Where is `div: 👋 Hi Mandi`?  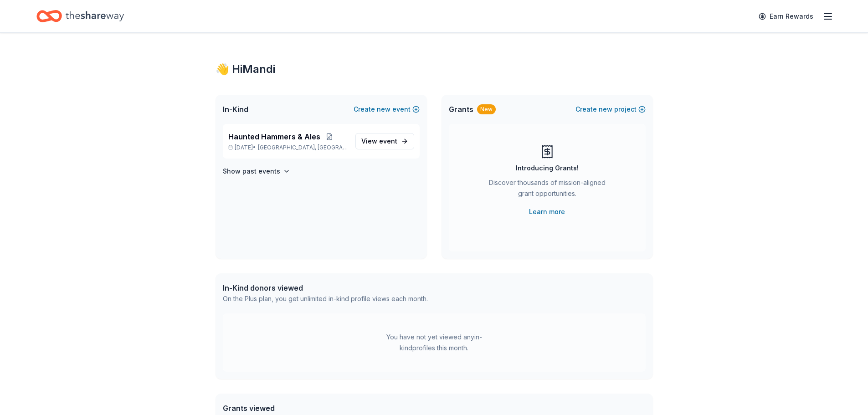
div: 👋 Hi Mandi is located at coordinates (434, 69).